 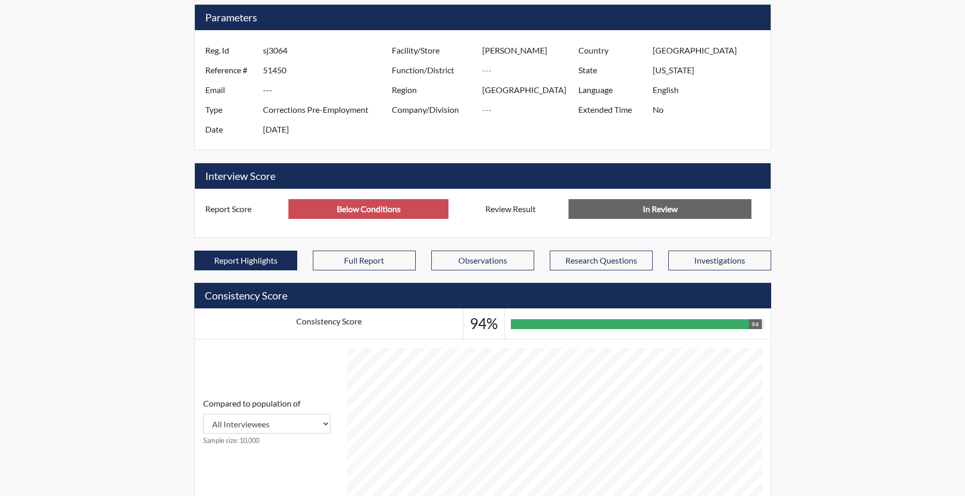 I want to click on label: Function/District, so click(x=433, y=70).